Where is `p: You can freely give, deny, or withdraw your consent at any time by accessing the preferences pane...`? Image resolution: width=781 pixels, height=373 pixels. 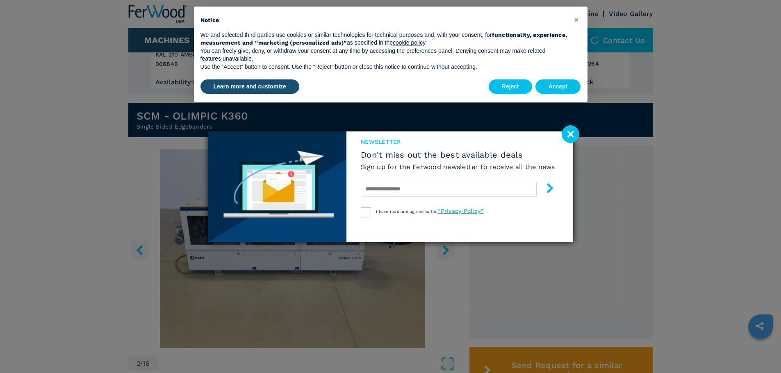
p: You can freely give, deny, or withdraw your consent at any time by accessing the preferences pane... is located at coordinates (384, 55).